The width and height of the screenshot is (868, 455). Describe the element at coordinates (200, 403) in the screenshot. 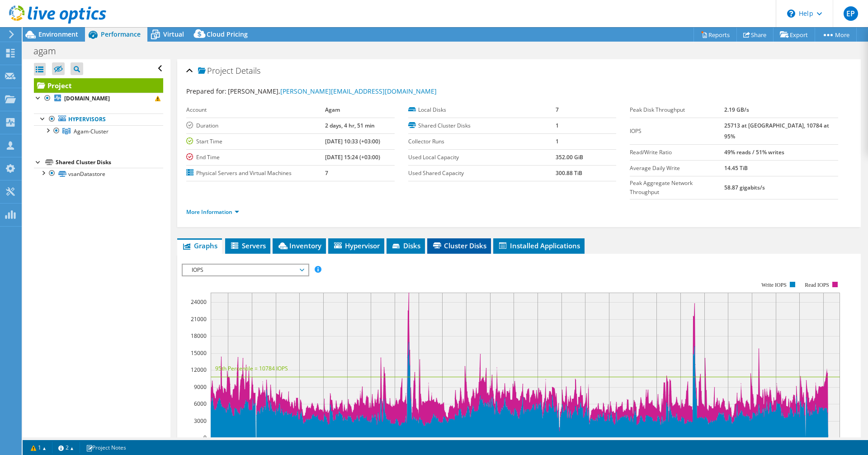

I see `text: 6000` at that location.